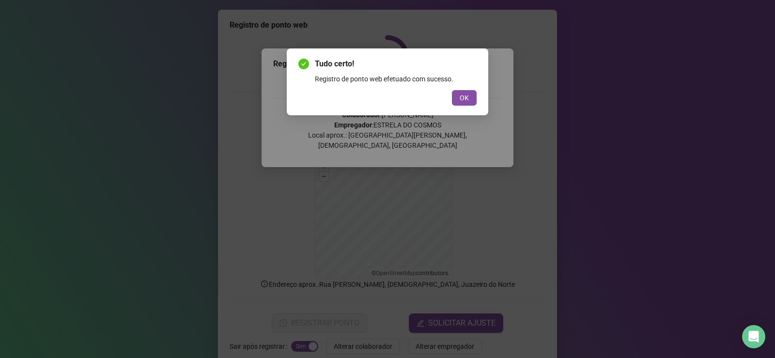 The width and height of the screenshot is (775, 358). Describe the element at coordinates (395, 79) in the screenshot. I see `div: Registro de ponto web efetuado com sucesso.` at that location.